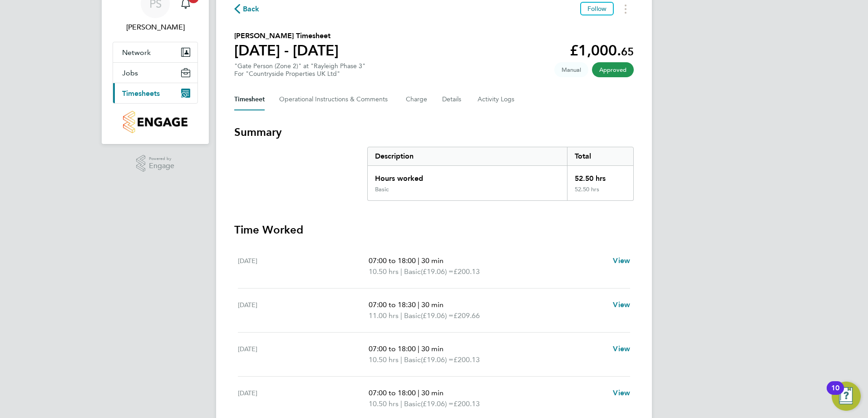  I want to click on span: Powered by, so click(162, 159).